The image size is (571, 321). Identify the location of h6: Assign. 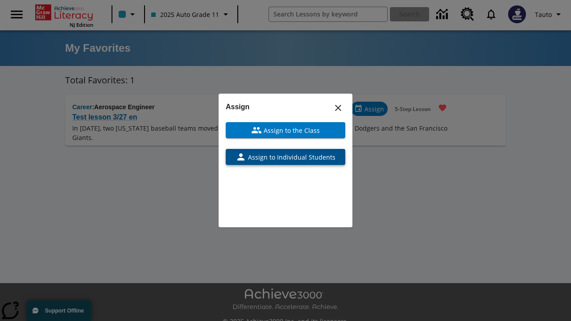
(286, 107).